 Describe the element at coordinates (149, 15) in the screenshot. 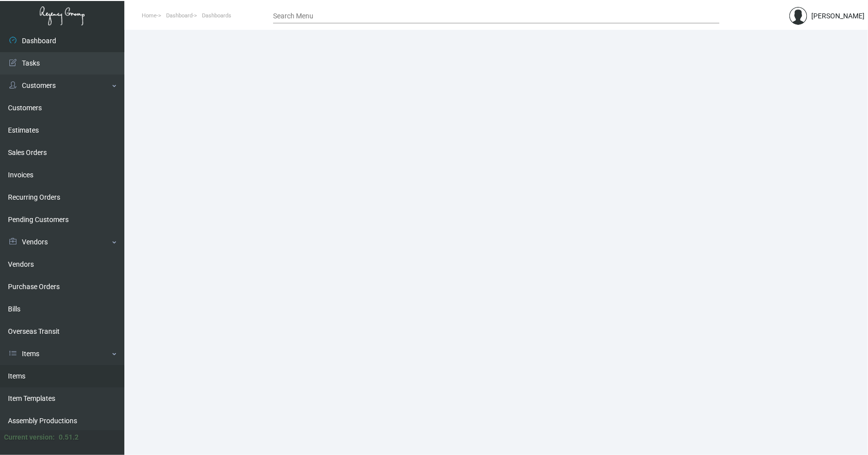

I see `span: Home` at that location.